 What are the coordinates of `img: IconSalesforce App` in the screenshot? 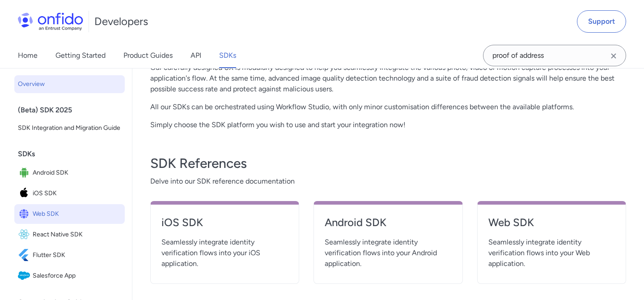 It's located at (25, 275).